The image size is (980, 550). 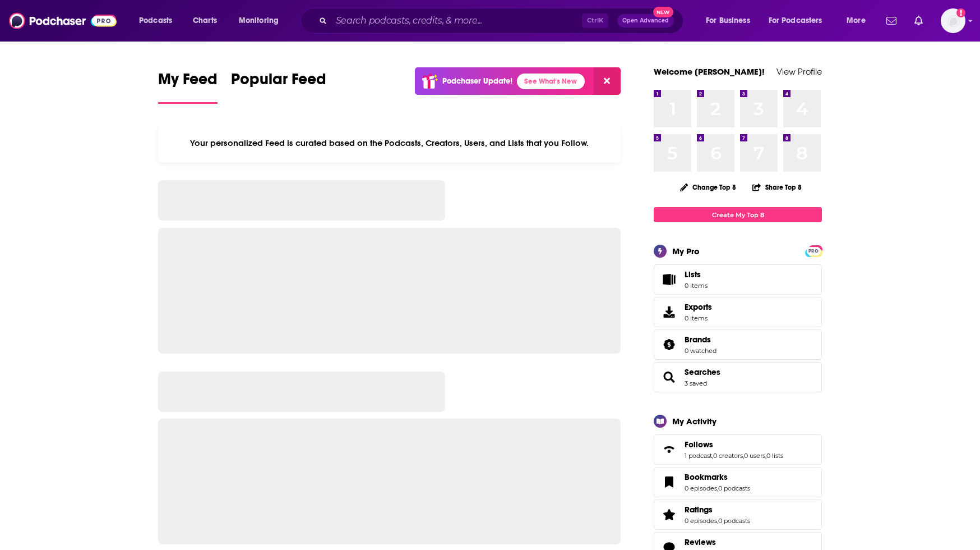 What do you see at coordinates (595, 21) in the screenshot?
I see `span: Ctrl K` at bounding box center [595, 21].